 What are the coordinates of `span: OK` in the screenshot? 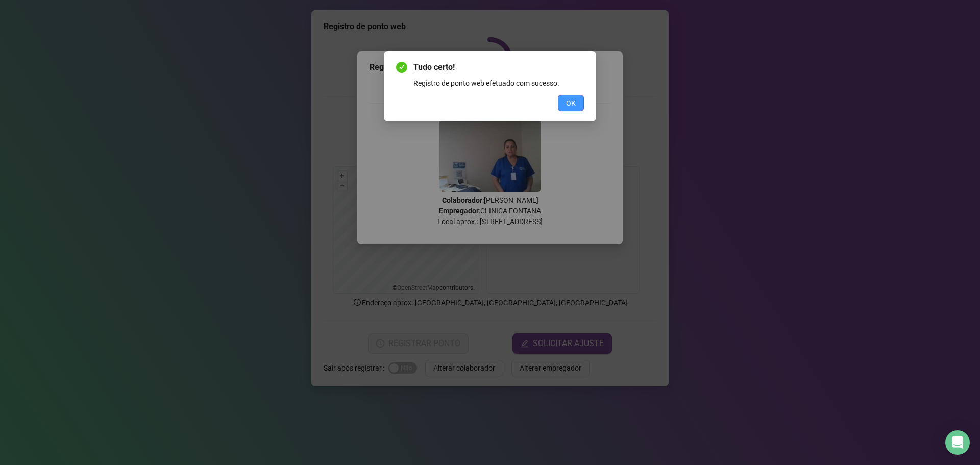 It's located at (571, 104).